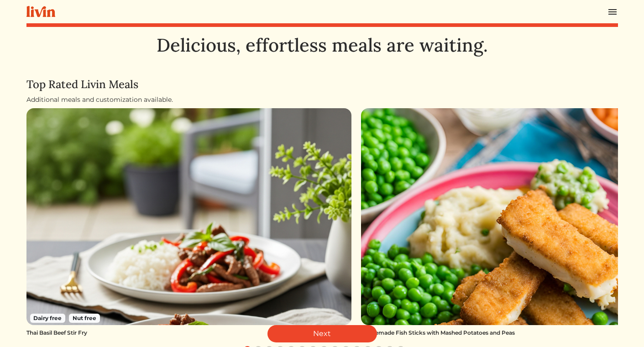 Image resolution: width=644 pixels, height=347 pixels. Describe the element at coordinates (189, 217) in the screenshot. I see `img: Thai Basil Beef Stir Fry` at that location.